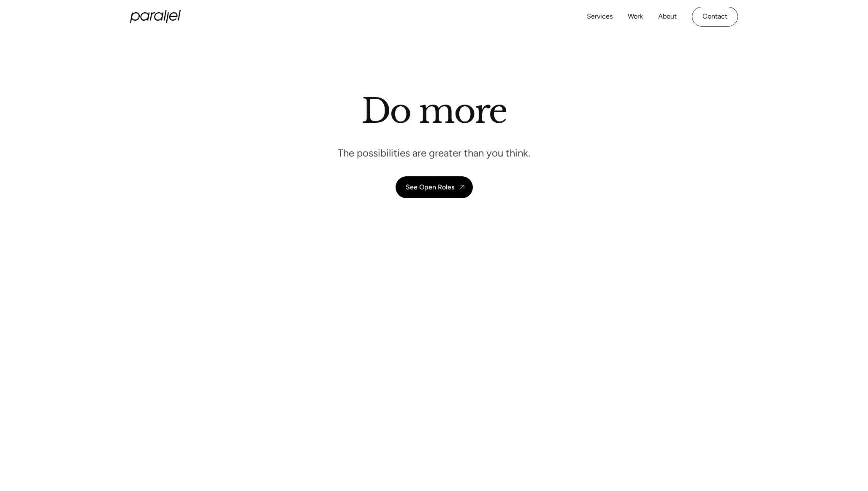 The image size is (868, 491). Describe the element at coordinates (434, 111) in the screenshot. I see `h1: Do more` at that location.